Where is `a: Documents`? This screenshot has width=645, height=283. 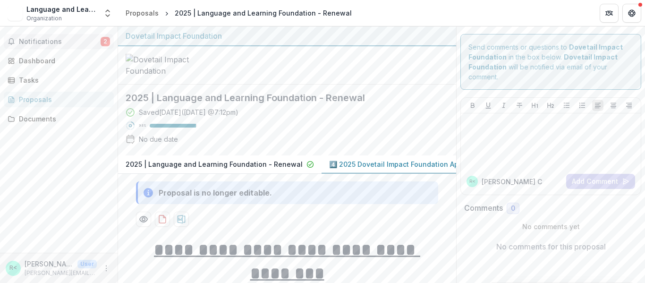 a: Documents is located at coordinates (59, 118).